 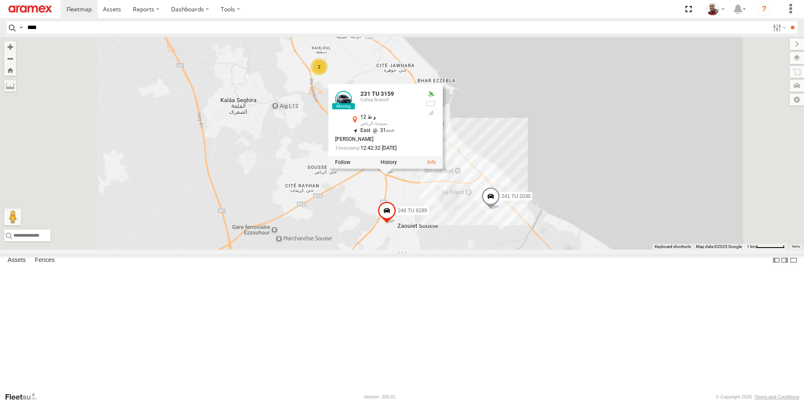 What do you see at coordinates (765, 247) in the screenshot?
I see `button: Map Scale: 1 km per 64 pixels` at bounding box center [765, 247].